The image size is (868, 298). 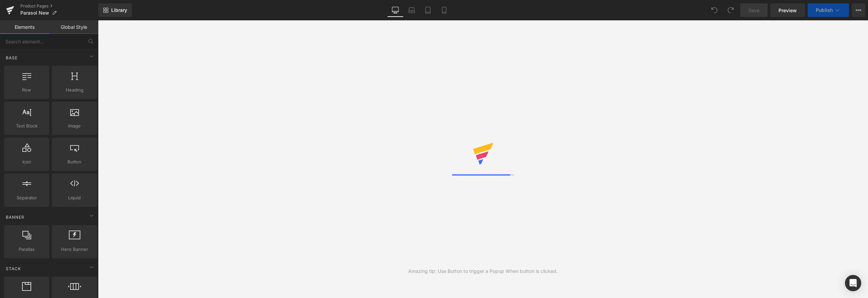 What do you see at coordinates (74, 249) in the screenshot?
I see `span: Hero Banner` at bounding box center [74, 249].